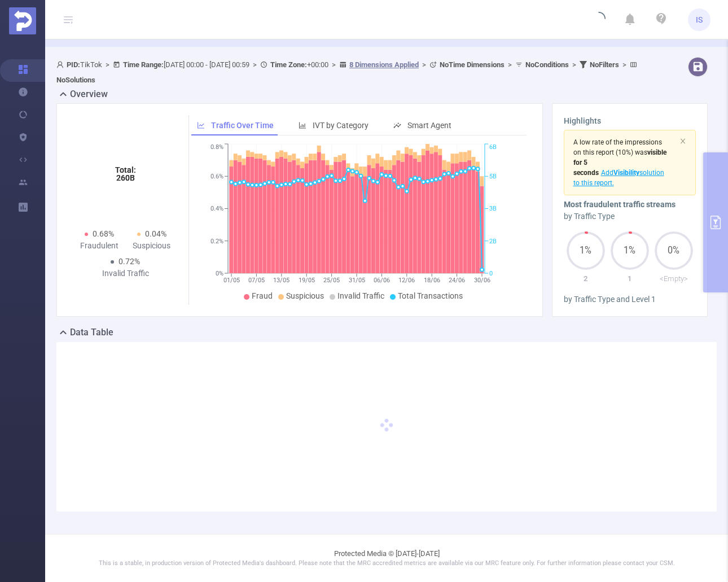 Image resolution: width=728 pixels, height=582 pixels. What do you see at coordinates (491, 273) in the screenshot?
I see `tspan: 0` at bounding box center [491, 273].